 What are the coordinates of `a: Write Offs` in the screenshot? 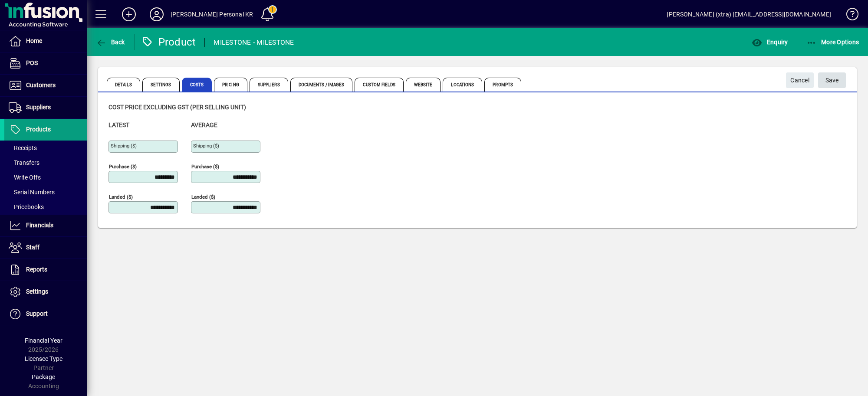 It's located at (45, 177).